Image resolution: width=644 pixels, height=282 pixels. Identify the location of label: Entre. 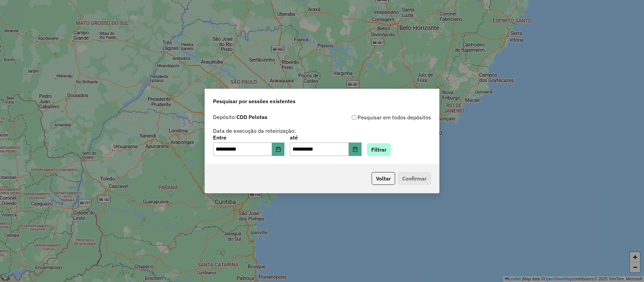
(249, 137).